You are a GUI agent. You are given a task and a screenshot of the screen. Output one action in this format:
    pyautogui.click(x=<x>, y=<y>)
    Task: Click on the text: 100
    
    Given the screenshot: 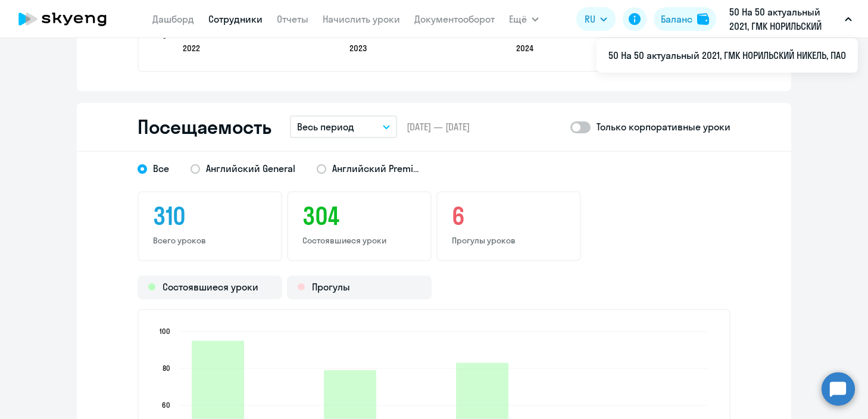 What is the action you would take?
    pyautogui.click(x=165, y=330)
    